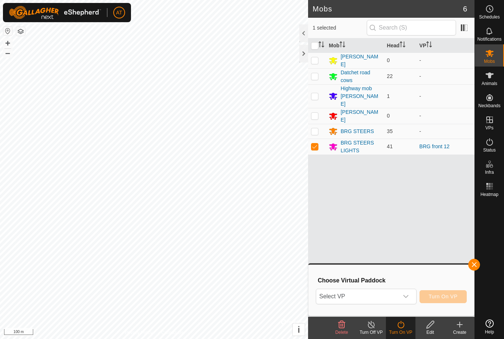  Describe the element at coordinates (401, 45) in the screenshot. I see `th: Head` at that location.